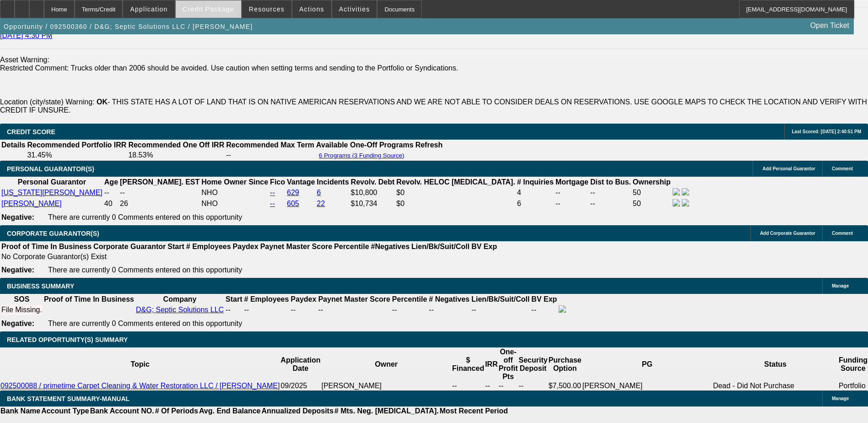  Describe the element at coordinates (300, 365) in the screenshot. I see `th: Application Date` at that location.